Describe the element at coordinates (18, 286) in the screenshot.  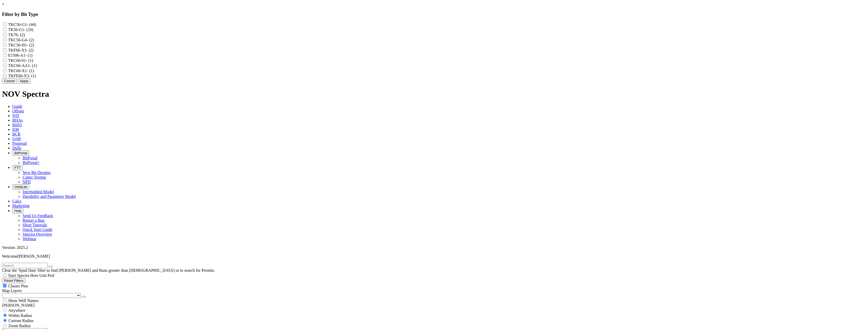
I see `span: Cluster Pins` at that location.